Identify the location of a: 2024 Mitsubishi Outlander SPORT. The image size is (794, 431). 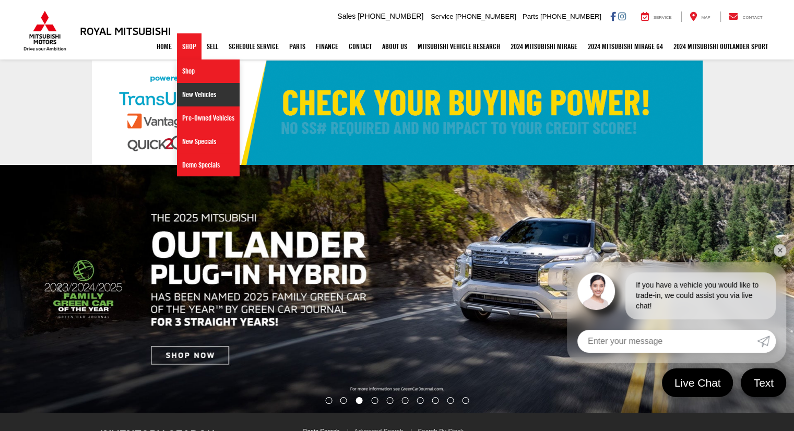
(720, 46).